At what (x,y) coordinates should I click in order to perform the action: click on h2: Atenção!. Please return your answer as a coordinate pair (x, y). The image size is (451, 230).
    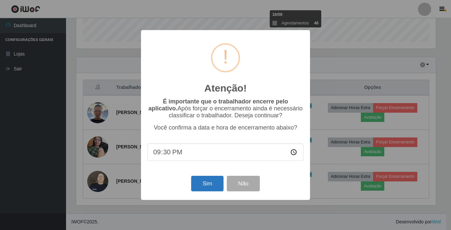
    Looking at the image, I should click on (226, 88).